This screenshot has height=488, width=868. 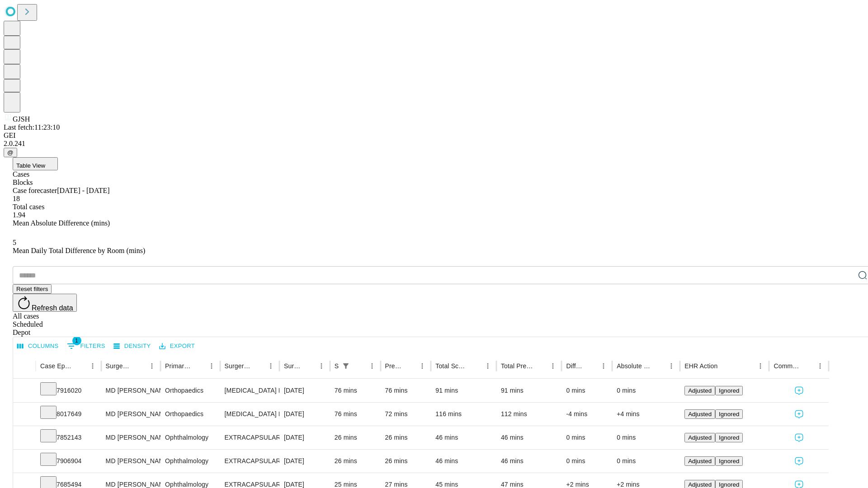 What do you see at coordinates (646, 414) in the screenshot?
I see `div: +4 mins` at bounding box center [646, 414].